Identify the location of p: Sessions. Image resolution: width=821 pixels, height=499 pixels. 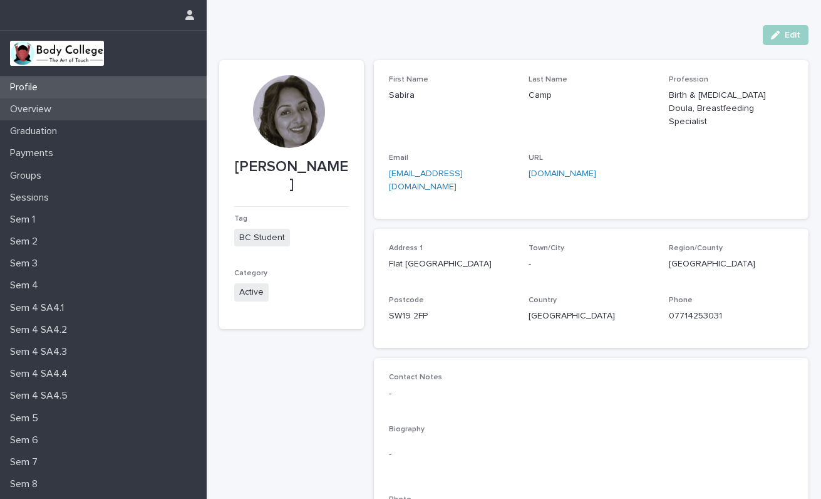
(32, 197).